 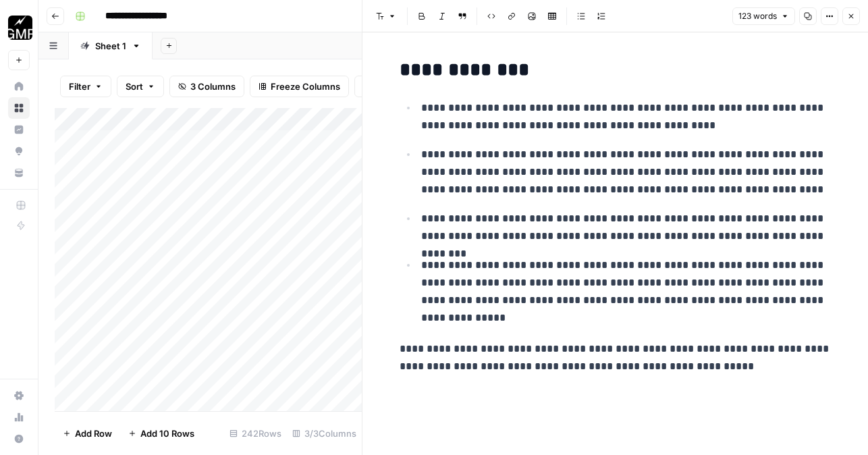 I want to click on a: Sheet 1, so click(x=111, y=46).